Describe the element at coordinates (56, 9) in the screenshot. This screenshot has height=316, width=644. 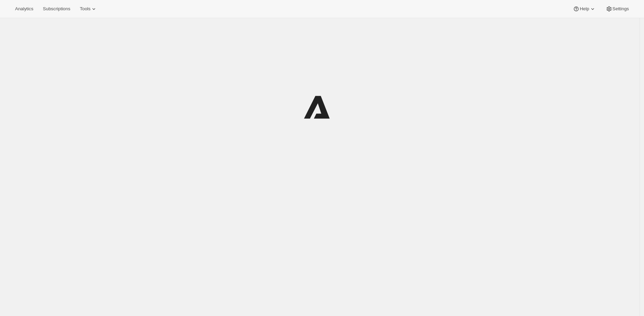
I see `span: Subscriptions` at that location.